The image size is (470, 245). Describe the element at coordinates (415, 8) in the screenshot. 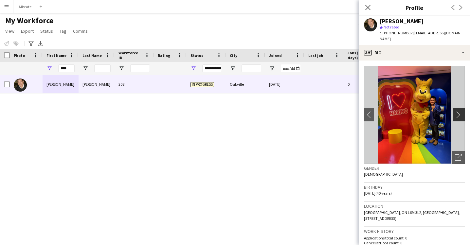

I see `h3: Profile` at that location.